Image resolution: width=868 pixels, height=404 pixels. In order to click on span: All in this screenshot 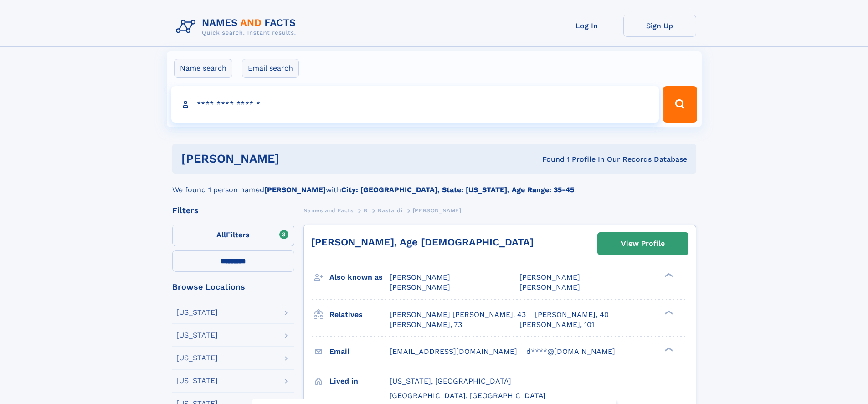, I will do `click(221, 235)`.